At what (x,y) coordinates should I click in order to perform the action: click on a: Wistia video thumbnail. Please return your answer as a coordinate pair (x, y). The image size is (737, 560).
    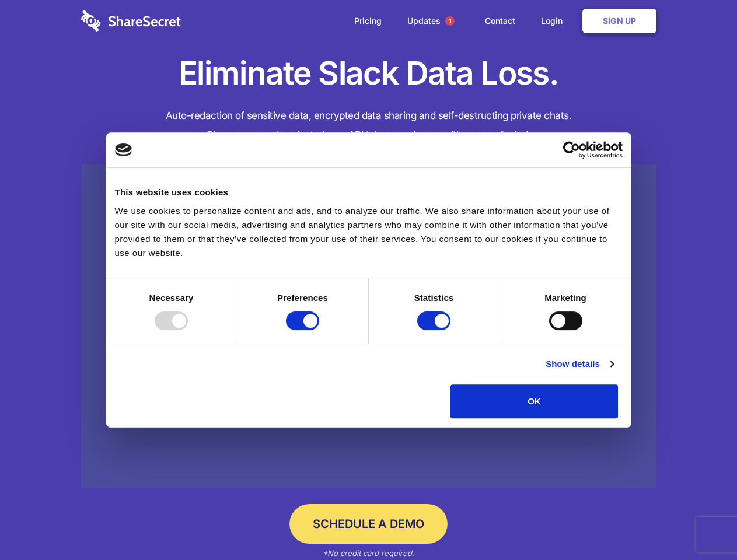
    Looking at the image, I should click on (369, 326).